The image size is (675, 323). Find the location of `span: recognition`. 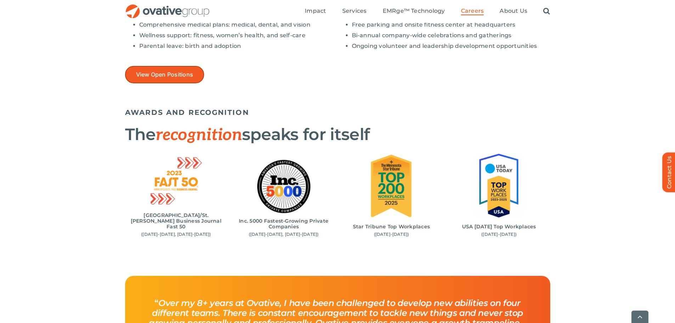

span: recognition is located at coordinates (198, 135).